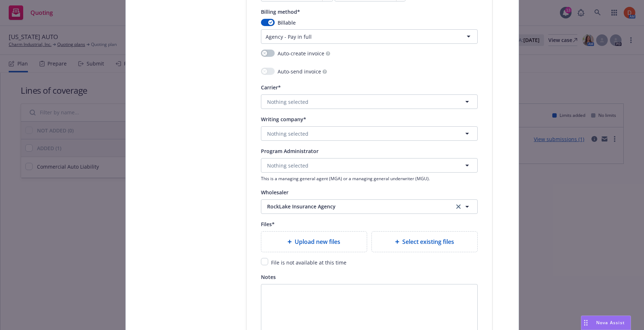 This screenshot has width=644, height=330. What do you see at coordinates (268, 224) in the screenshot?
I see `span: Files*` at bounding box center [268, 224].